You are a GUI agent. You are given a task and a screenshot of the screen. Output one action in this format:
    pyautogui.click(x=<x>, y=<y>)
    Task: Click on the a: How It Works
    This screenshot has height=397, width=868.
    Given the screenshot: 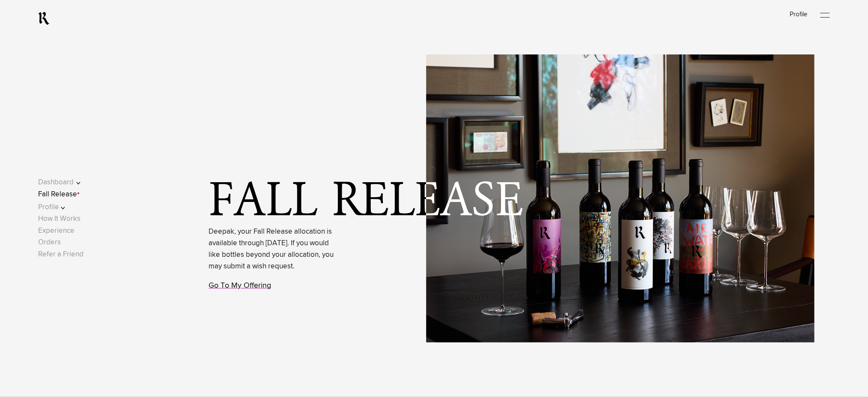 What is the action you would take?
    pyautogui.click(x=59, y=218)
    